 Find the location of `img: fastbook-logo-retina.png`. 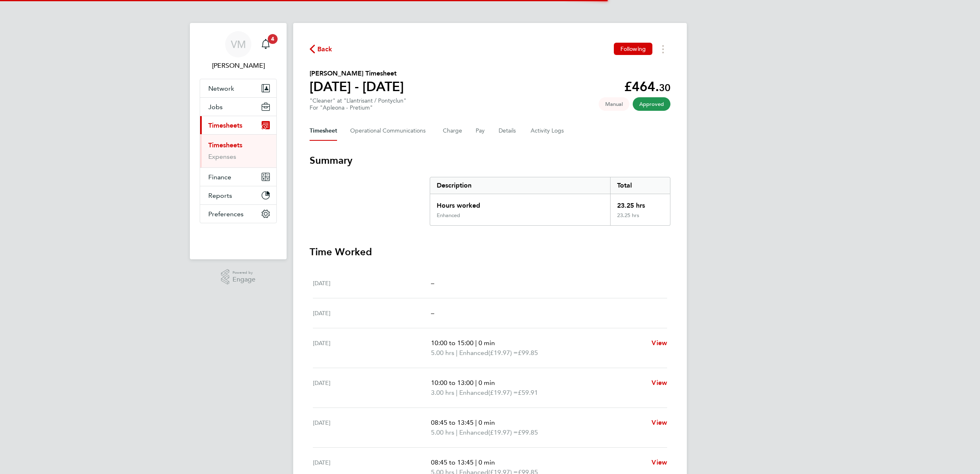

img: fastbook-logo-retina.png is located at coordinates (238, 238).